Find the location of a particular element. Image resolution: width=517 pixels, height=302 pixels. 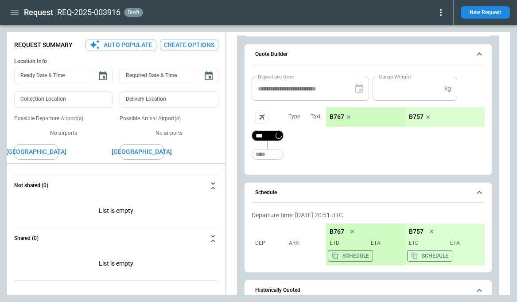

span: draft is located at coordinates (133, 12).